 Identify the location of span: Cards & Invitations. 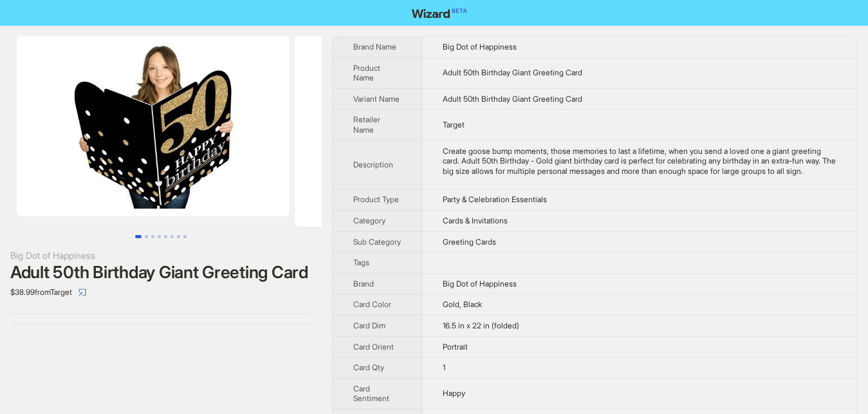
(475, 220).